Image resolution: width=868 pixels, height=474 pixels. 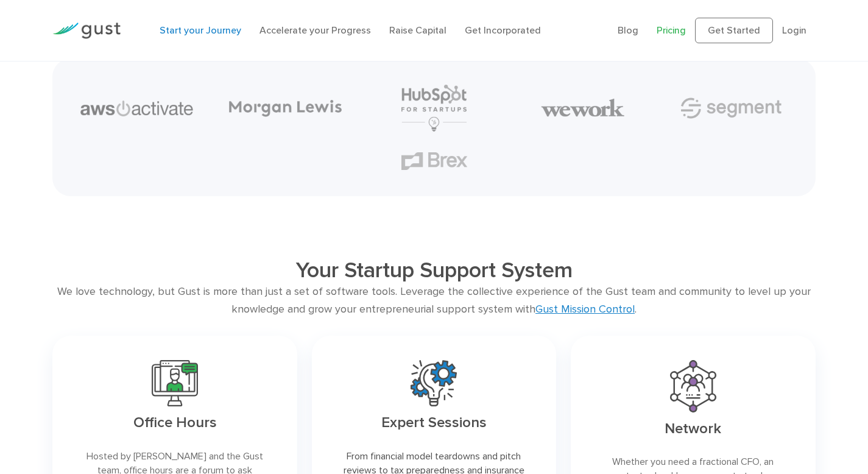 I want to click on a: Get Started, so click(x=734, y=31).